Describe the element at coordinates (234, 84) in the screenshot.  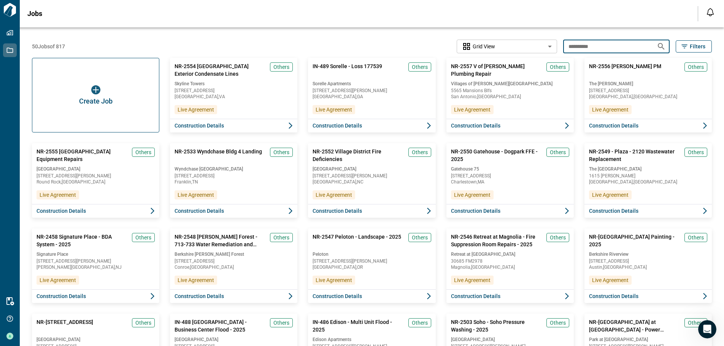
I see `span: Skyline Towers` at that location.